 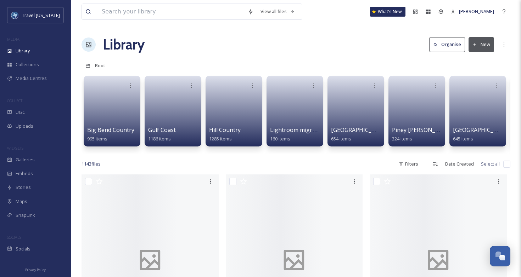 What do you see at coordinates (21, 201) in the screenshot?
I see `span: Maps` at bounding box center [21, 201].